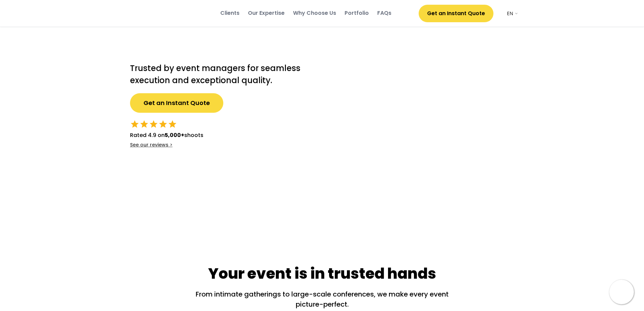 The image size is (644, 311). I want to click on strong: 5,000+, so click(174, 135).